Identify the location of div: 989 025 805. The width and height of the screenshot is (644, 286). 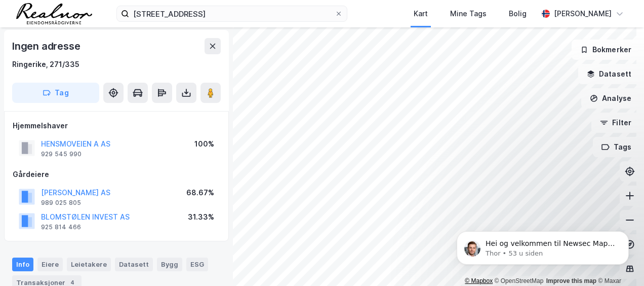
(61, 203).